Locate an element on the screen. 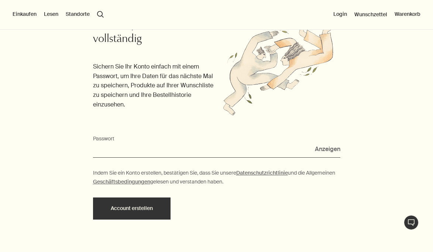  h2: Ihr Aesop-Konto ist fast vollständig is located at coordinates (155, 32).